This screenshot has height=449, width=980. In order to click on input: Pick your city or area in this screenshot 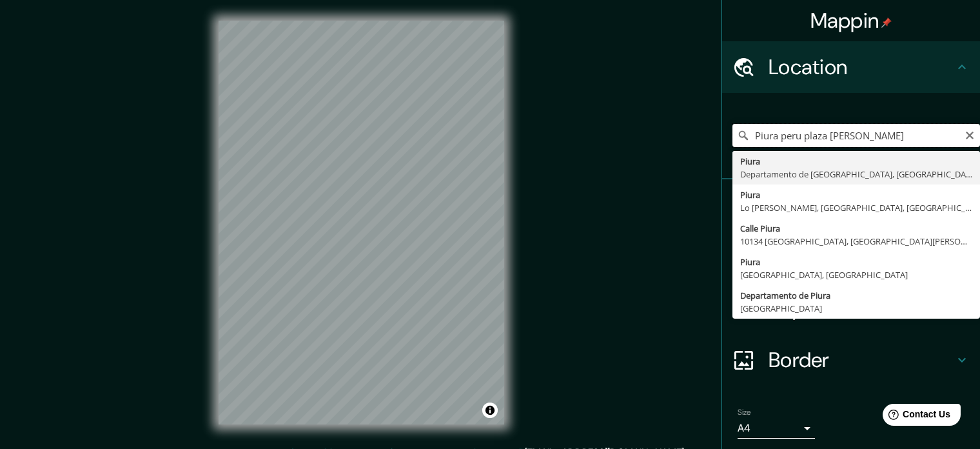, I will do `click(856, 136)`.